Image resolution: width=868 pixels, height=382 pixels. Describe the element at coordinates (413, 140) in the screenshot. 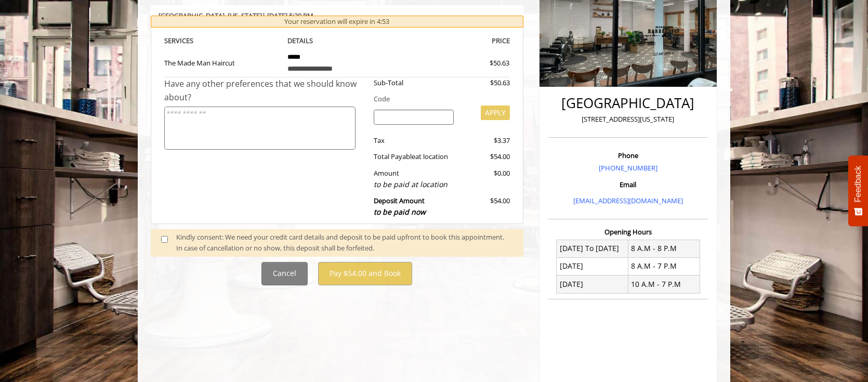

I see `div: Tax` at that location.